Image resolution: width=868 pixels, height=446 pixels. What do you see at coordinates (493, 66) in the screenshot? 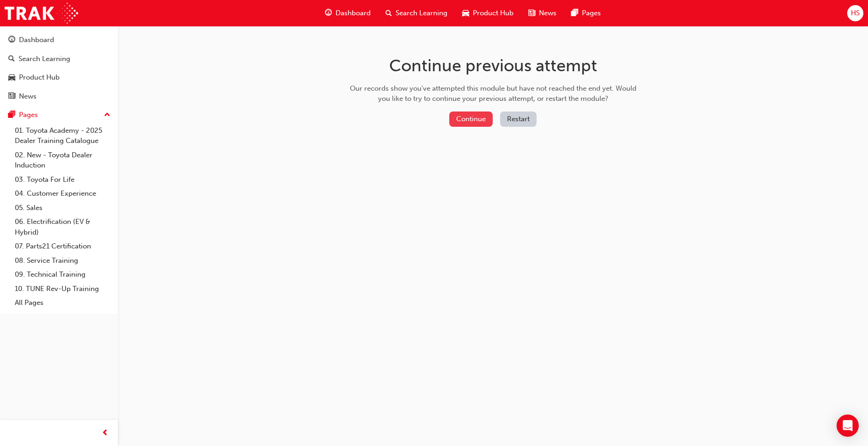
I see `h1: Continue previous attempt` at bounding box center [493, 66].